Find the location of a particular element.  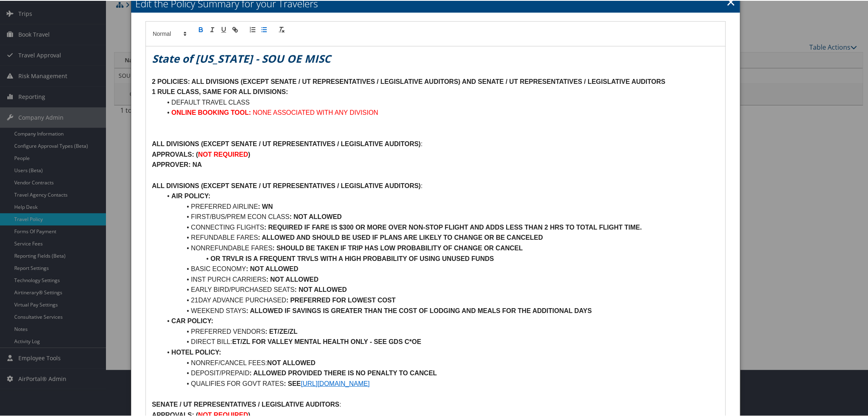

strong: : PREFERRED FOR LOWEST COST is located at coordinates (341, 299).